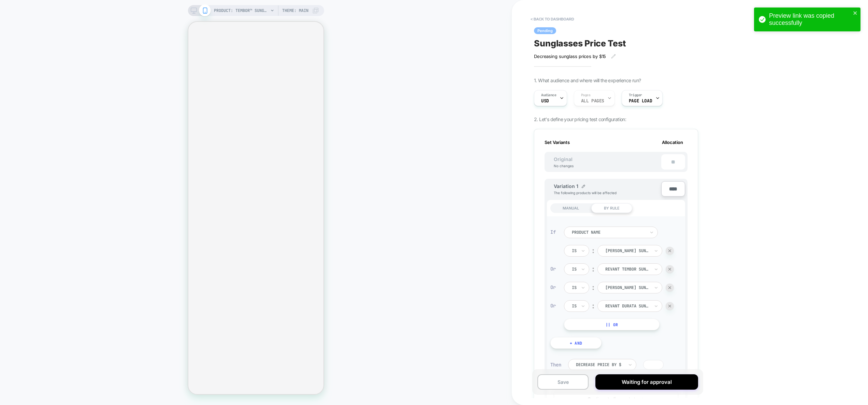  What do you see at coordinates (600, 365) in the screenshot?
I see `div: Decrease Price by $` at bounding box center [600, 365].